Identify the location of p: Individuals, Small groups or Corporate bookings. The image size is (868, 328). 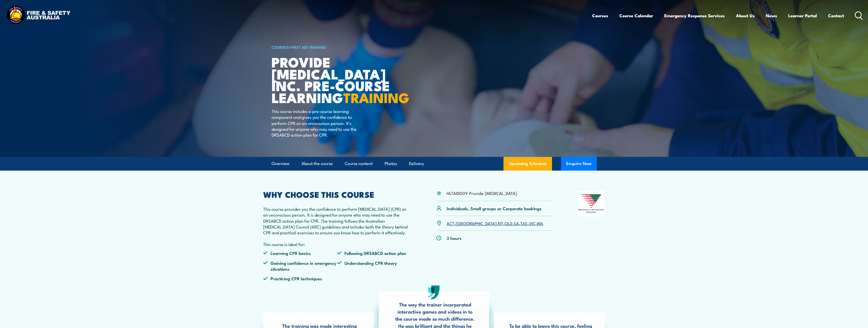
(494, 208).